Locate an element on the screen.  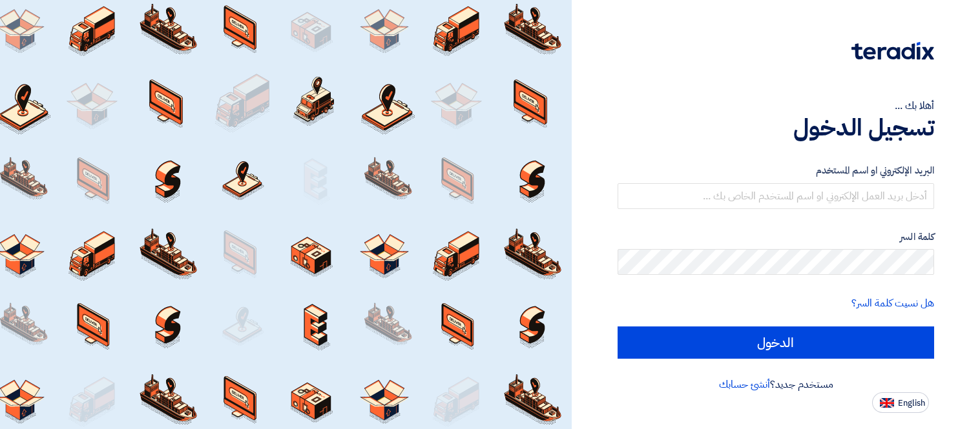
label: كلمة السر is located at coordinates (776, 237).